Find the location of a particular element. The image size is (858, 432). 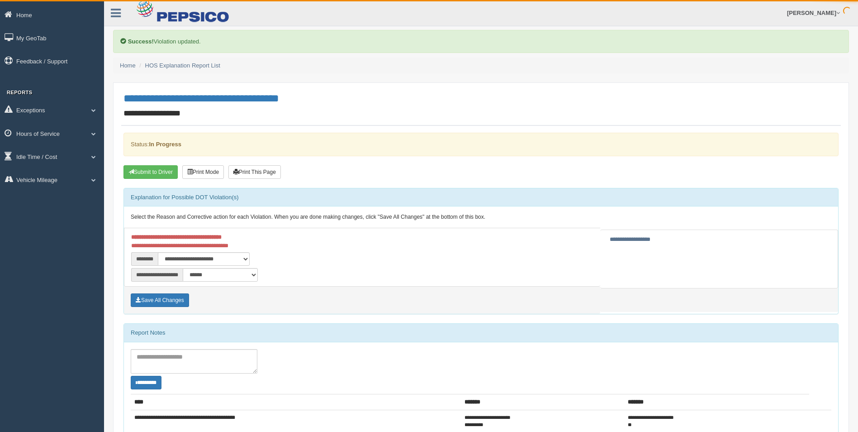

button: Submit To Driver is located at coordinates (151, 172).